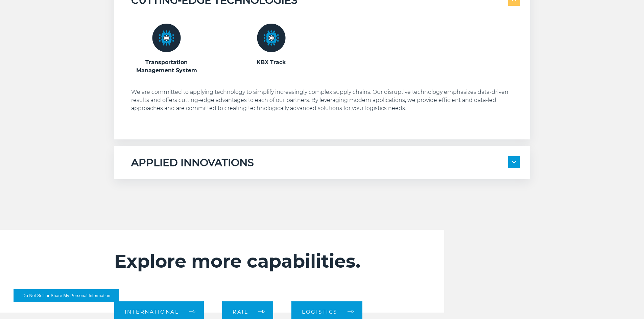 The image size is (644, 319). Describe the element at coordinates (192, 163) in the screenshot. I see `h5: APPLIED INNOVATIONS` at that location.